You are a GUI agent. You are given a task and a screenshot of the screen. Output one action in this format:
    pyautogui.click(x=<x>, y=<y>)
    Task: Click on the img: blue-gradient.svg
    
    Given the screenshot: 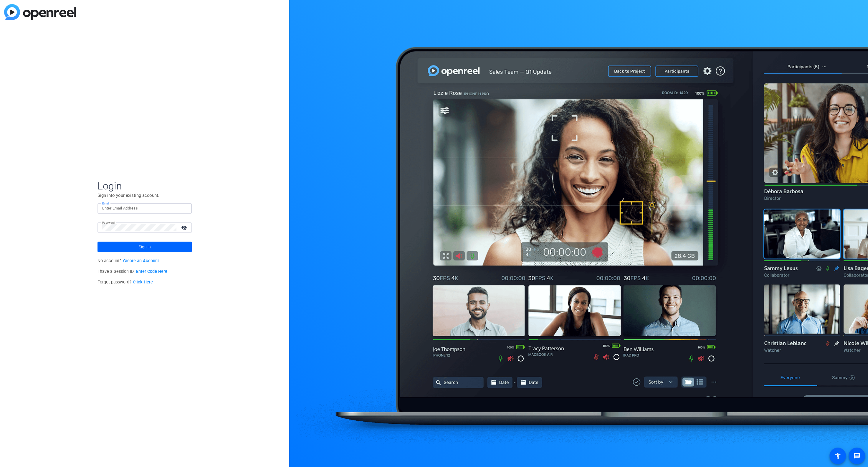 What is the action you would take?
    pyautogui.click(x=40, y=12)
    